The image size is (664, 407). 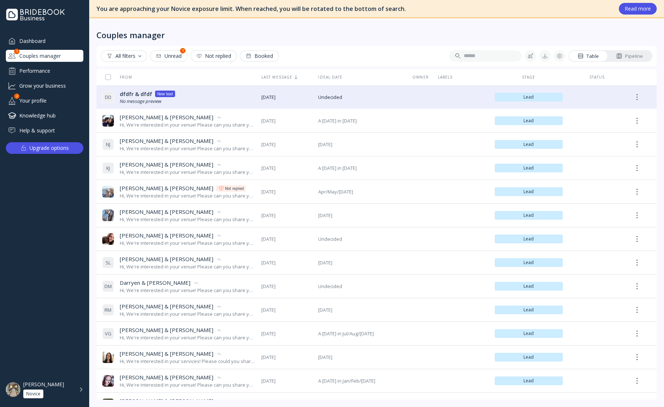 I want to click on div: Table, so click(x=588, y=56).